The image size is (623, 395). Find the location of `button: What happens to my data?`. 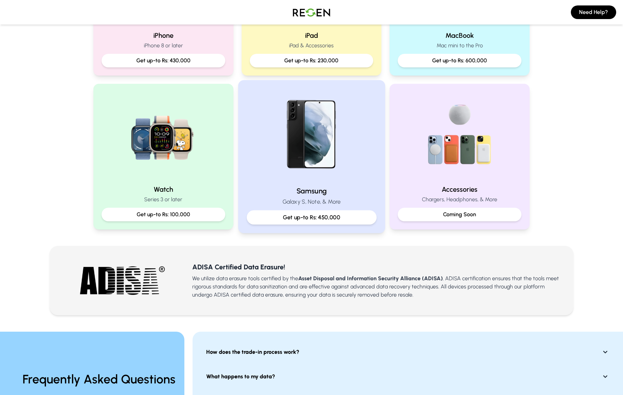

button: What happens to my data? is located at coordinates (407, 377).